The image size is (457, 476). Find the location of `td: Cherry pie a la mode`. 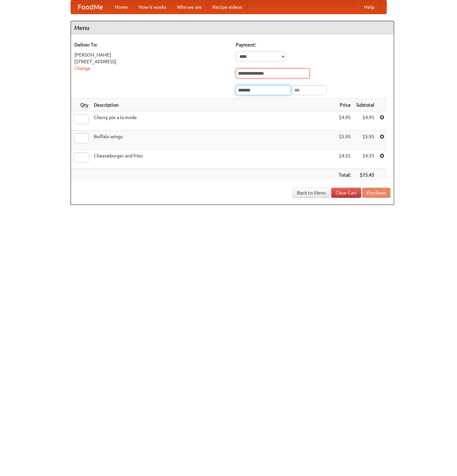

td: Cherry pie a la mode is located at coordinates (214, 121).